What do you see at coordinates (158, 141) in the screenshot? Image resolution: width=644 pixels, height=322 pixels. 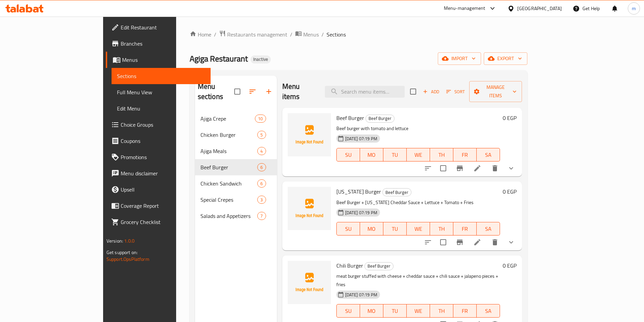 I see `a: Coupons` at bounding box center [158, 141].